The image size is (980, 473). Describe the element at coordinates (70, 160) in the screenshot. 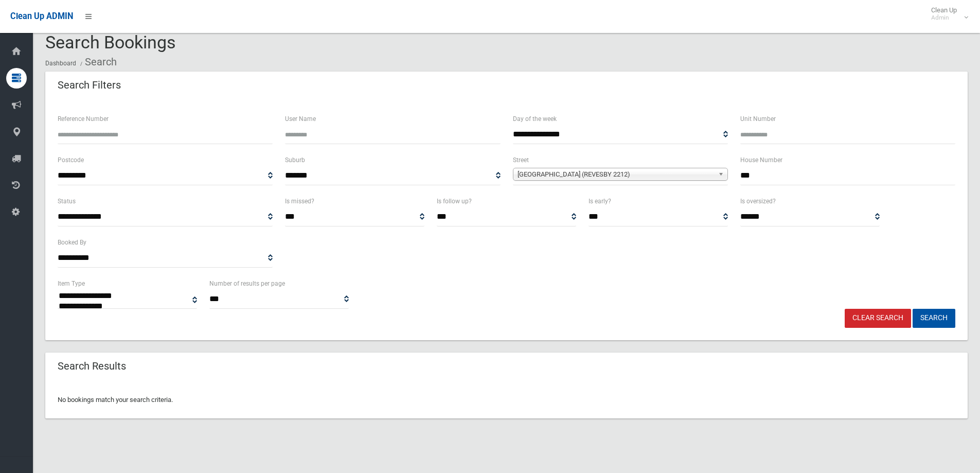

I see `label: Postcode` at that location.